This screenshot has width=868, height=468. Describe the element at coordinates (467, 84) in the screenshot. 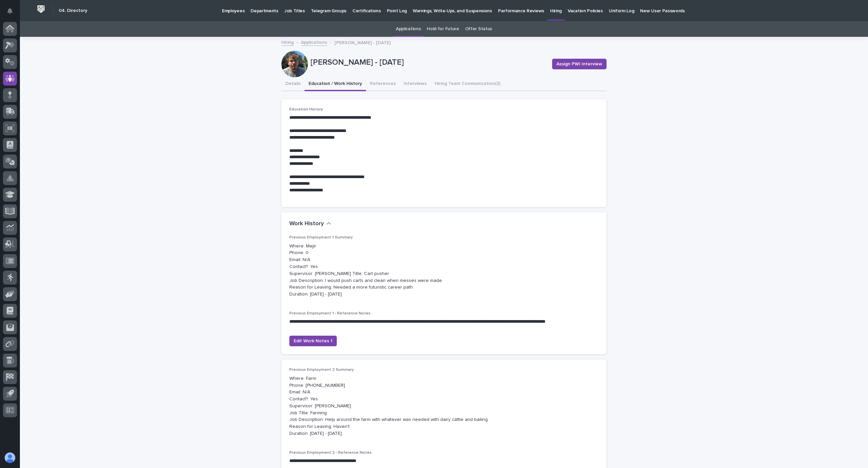

I see `button: Hiring Team Communication (3)` at that location.